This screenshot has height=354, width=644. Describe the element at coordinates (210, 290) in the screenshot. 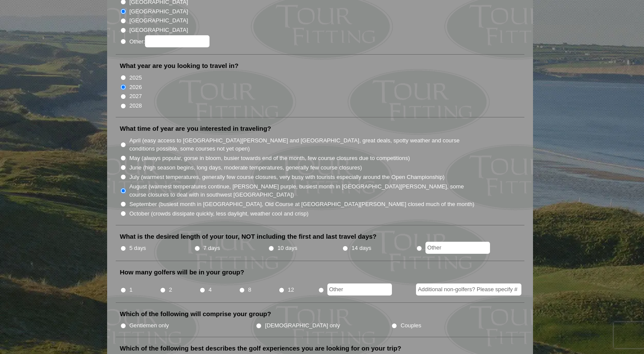

I see `label: 4` at that location.